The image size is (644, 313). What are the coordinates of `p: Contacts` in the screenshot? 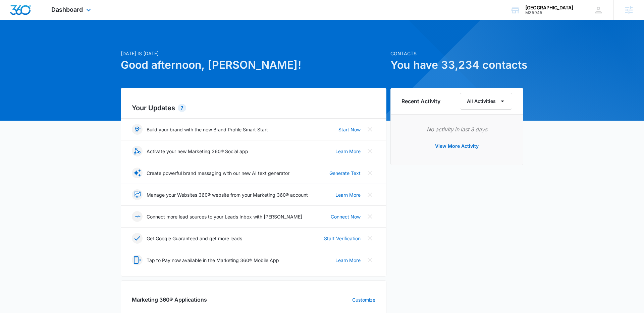 It's located at (457, 53).